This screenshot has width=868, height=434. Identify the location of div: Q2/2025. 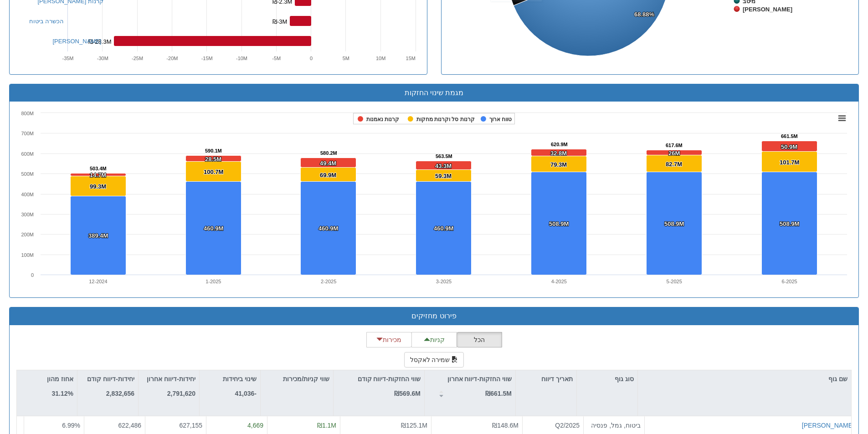
(553, 425).